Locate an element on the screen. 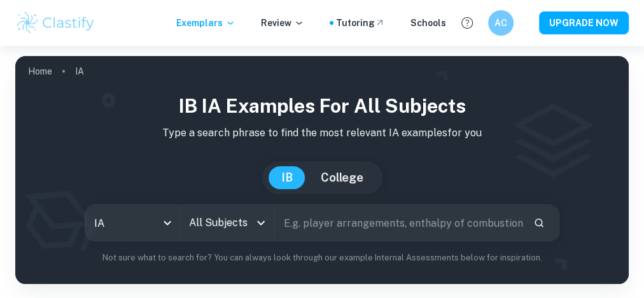 The width and height of the screenshot is (644, 298). a: Tutoring is located at coordinates (360, 23).